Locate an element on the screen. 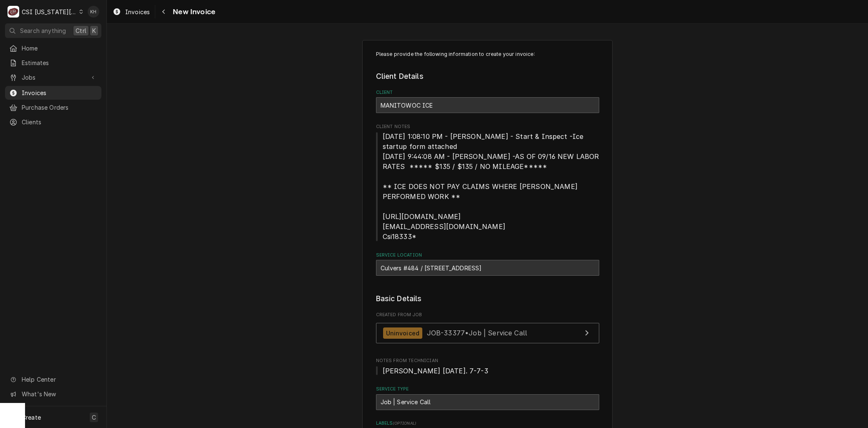 The height and width of the screenshot is (428, 868). a: Estimates is located at coordinates (53, 63).